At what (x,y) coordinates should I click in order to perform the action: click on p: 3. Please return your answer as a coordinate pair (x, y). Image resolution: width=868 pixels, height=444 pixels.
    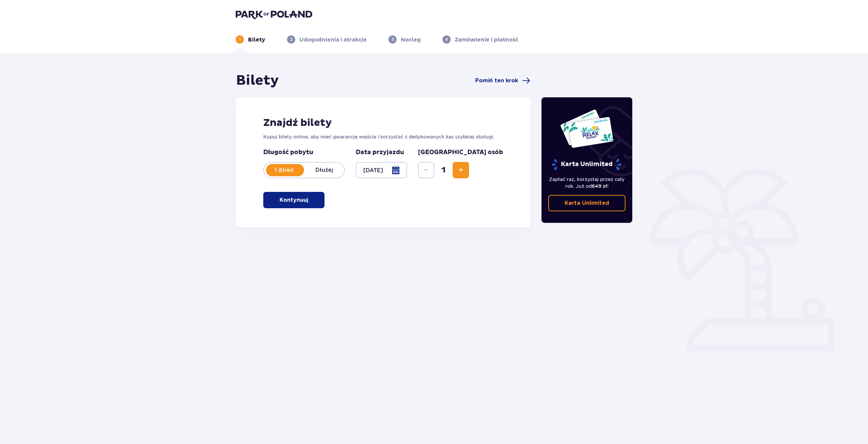
    Looking at the image, I should click on (393, 40).